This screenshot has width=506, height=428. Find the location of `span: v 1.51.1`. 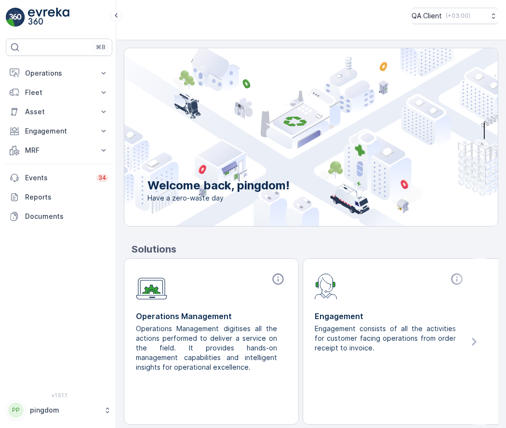

span: v 1.51.1 is located at coordinates (59, 395).